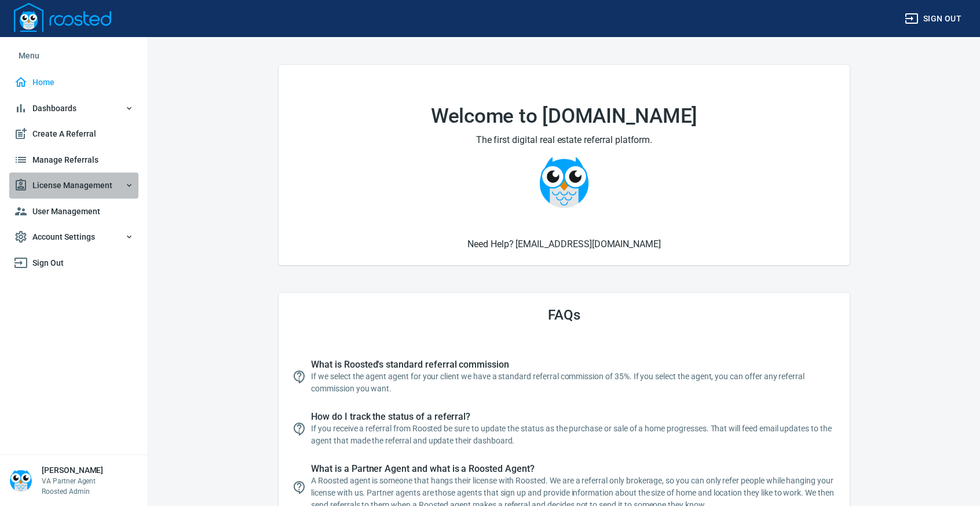  Describe the element at coordinates (573, 417) in the screenshot. I see `span: How do I track the status of a referral?` at that location.